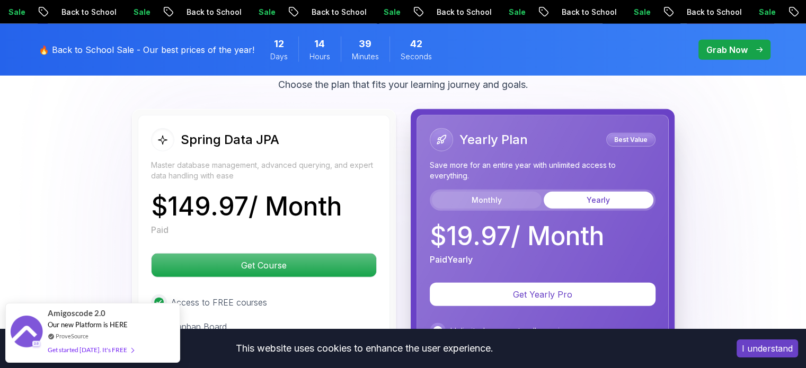 This screenshot has width=806, height=368. What do you see at coordinates (76, 313) in the screenshot?
I see `span: Amigoscode 2.0` at bounding box center [76, 313].